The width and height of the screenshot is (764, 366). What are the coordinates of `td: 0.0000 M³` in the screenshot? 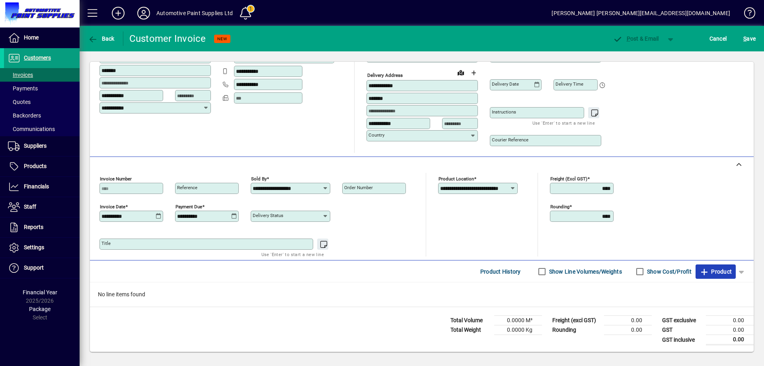 It's located at (518, 321).